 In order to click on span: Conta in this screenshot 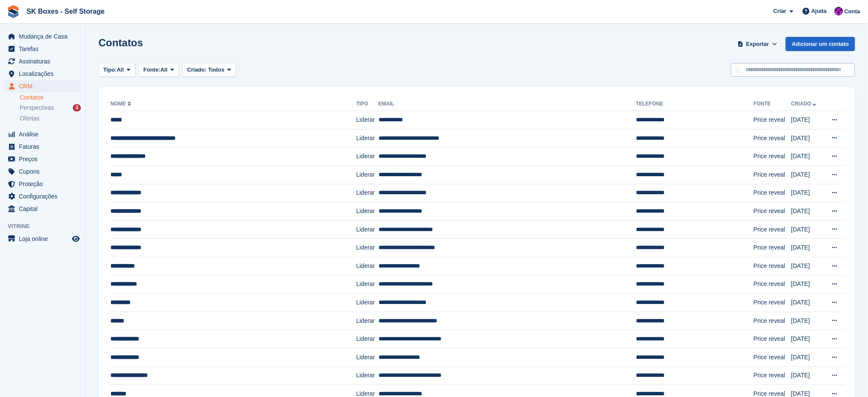, I will do `click(852, 11)`.